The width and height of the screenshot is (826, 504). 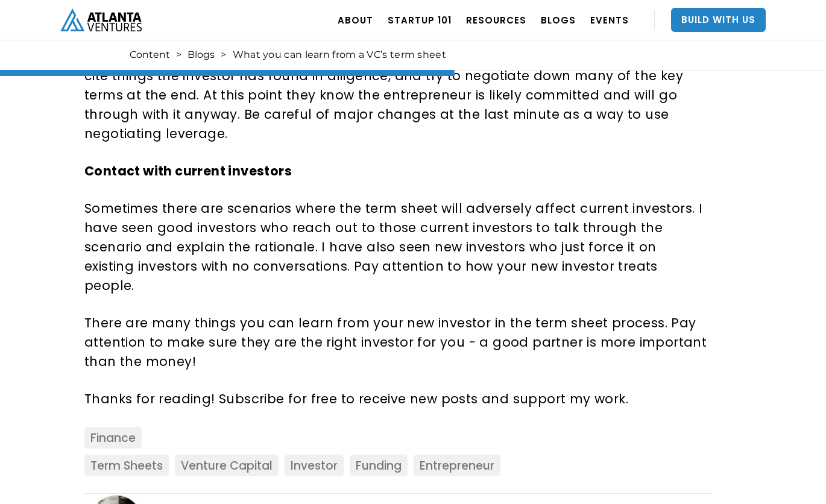 I want to click on a: Finance, so click(x=112, y=437).